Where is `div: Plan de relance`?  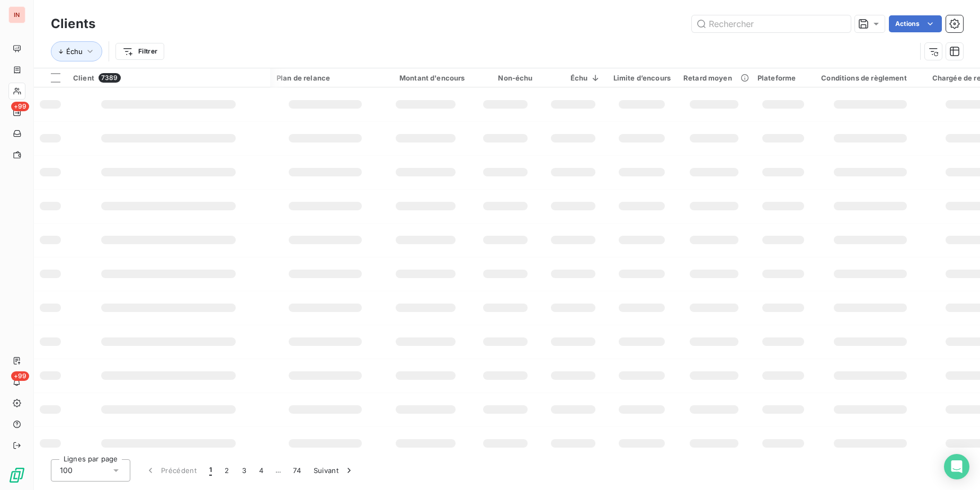
div: Plan de relance is located at coordinates (325, 78).